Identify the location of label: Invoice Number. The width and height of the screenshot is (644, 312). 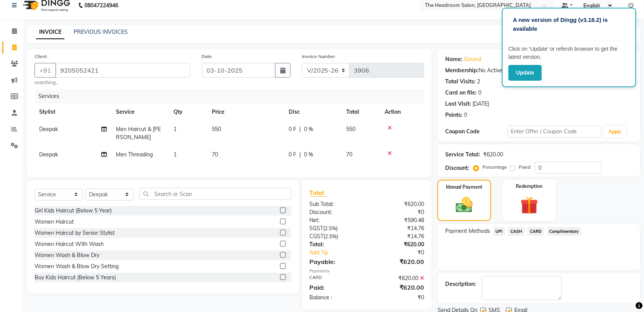
(319, 56).